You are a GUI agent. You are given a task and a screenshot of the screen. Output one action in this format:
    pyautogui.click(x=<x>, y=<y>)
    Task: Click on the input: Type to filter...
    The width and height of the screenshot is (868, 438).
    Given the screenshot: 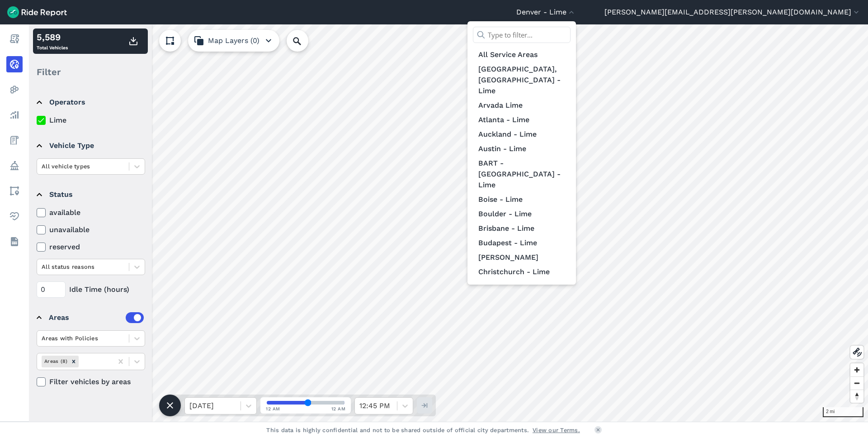 What is the action you would take?
    pyautogui.click(x=522, y=34)
    